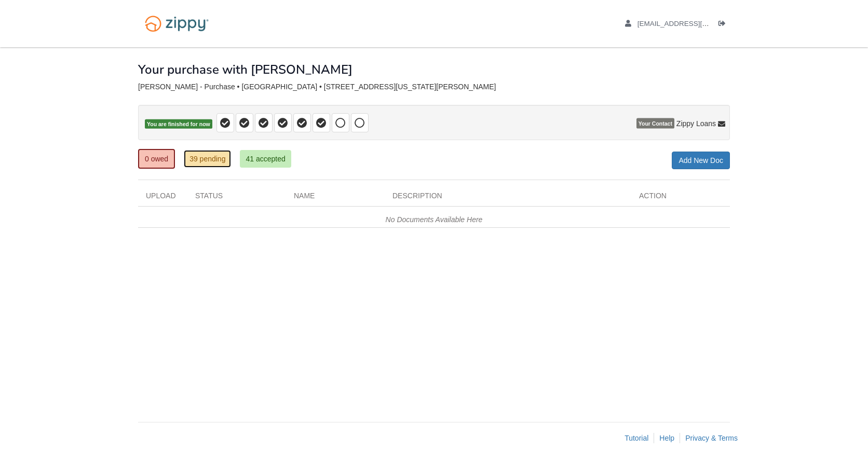 This screenshot has height=464, width=868. What do you see at coordinates (335, 198) in the screenshot?
I see `div: Name` at bounding box center [335, 198].